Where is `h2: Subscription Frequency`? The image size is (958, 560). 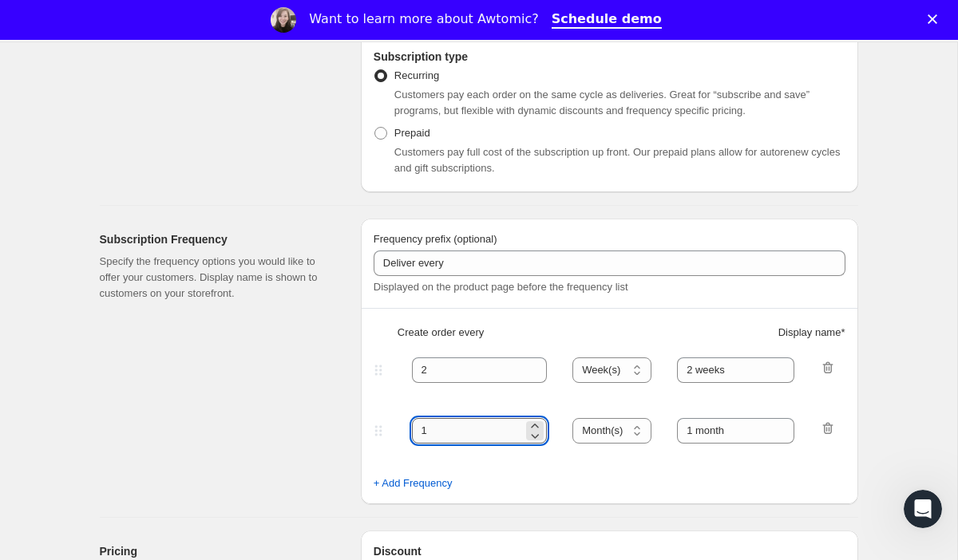
h2: Subscription Frequency is located at coordinates (217, 240).